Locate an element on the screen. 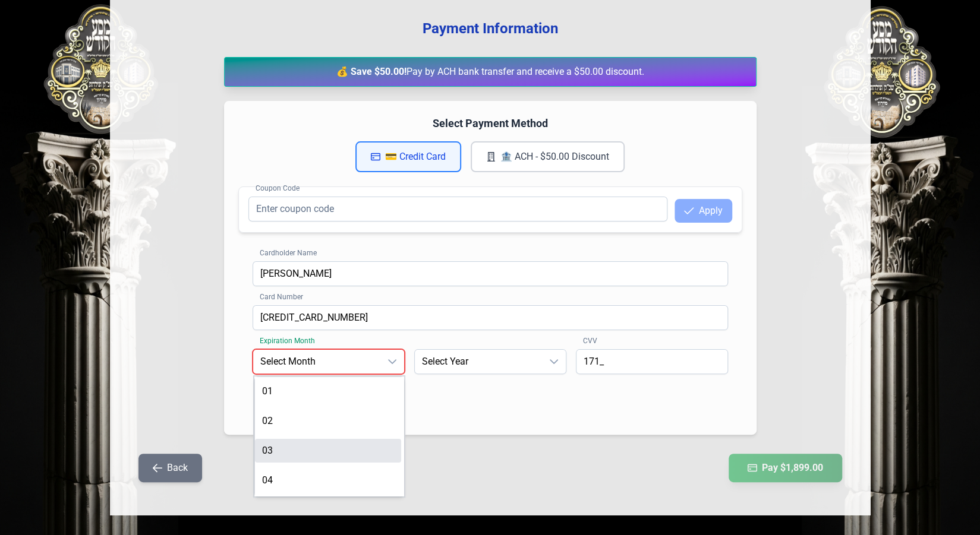  div: Pay by ACH bank transfer and receive a $50.00 discount. is located at coordinates (490, 72).